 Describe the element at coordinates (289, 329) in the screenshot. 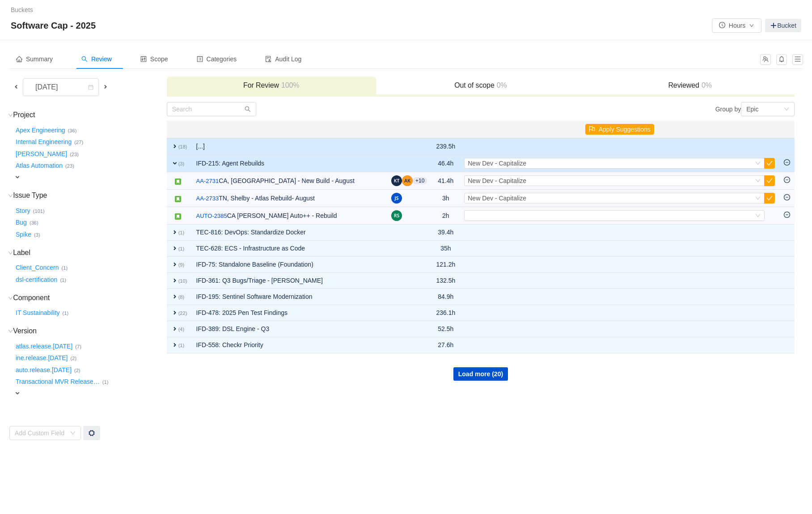

I see `td: IFD-389: DSL Engine - Q3` at that location.